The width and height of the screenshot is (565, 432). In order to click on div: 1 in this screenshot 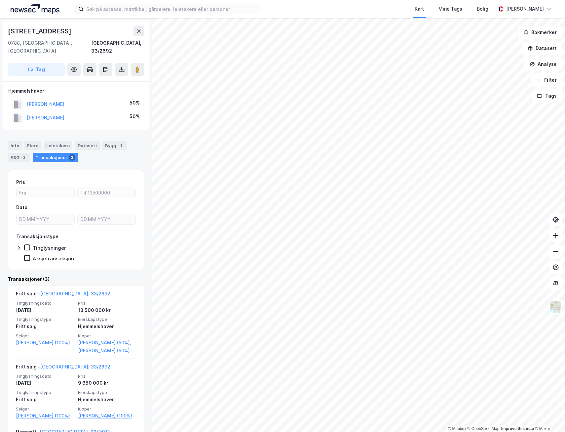, I will do `click(121, 145)`.